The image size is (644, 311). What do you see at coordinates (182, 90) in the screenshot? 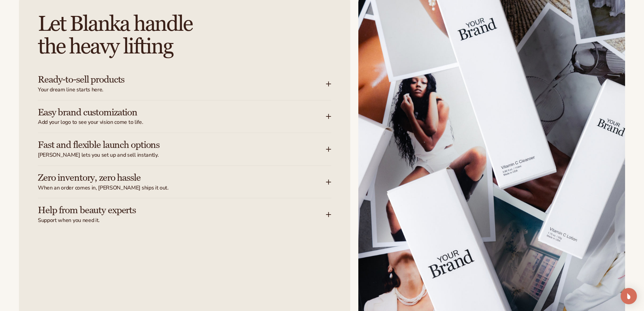
I see `span: Your dream line starts here.` at bounding box center [182, 90].